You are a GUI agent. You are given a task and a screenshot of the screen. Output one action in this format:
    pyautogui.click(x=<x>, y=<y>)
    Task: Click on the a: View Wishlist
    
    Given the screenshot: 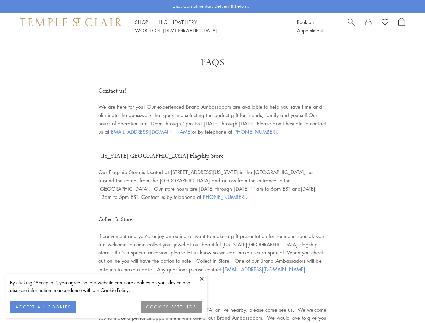 What is the action you would take?
    pyautogui.click(x=385, y=23)
    